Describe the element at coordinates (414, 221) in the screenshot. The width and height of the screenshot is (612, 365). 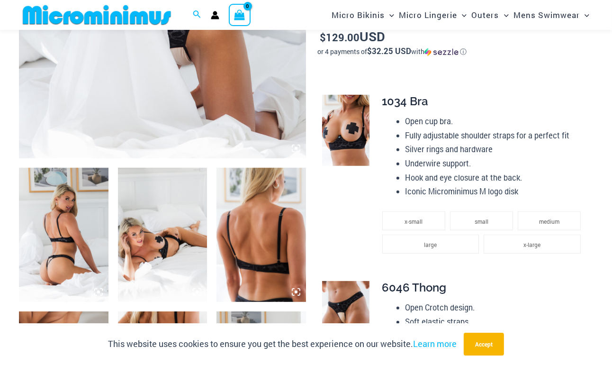
I see `span: x-small` at that location.